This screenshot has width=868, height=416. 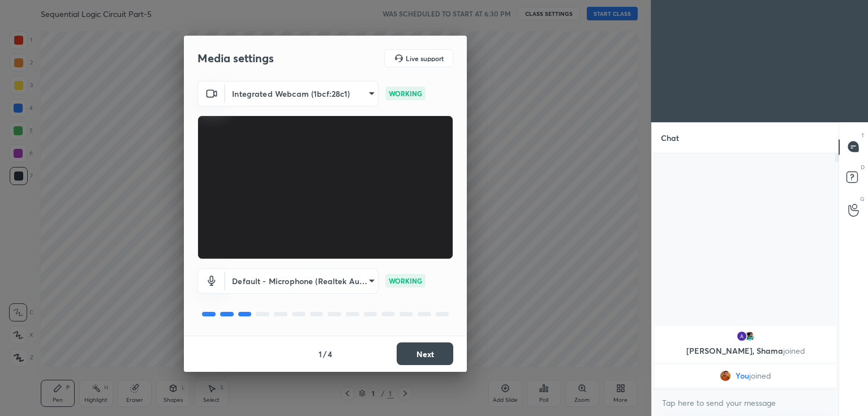 I want to click on img: 5786bad726924fb0bb2bae2edf64aade.jpg, so click(x=726, y=376).